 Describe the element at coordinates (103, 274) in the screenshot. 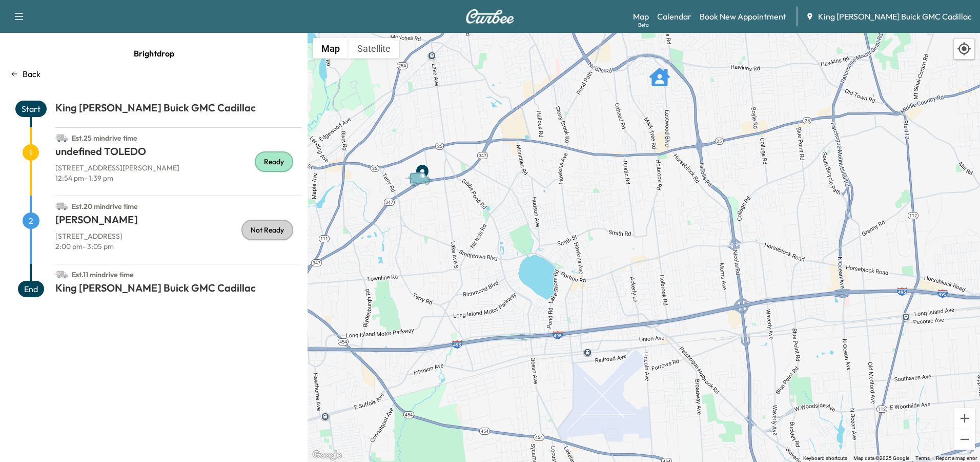

I see `span: Est. 11 min drive time` at that location.